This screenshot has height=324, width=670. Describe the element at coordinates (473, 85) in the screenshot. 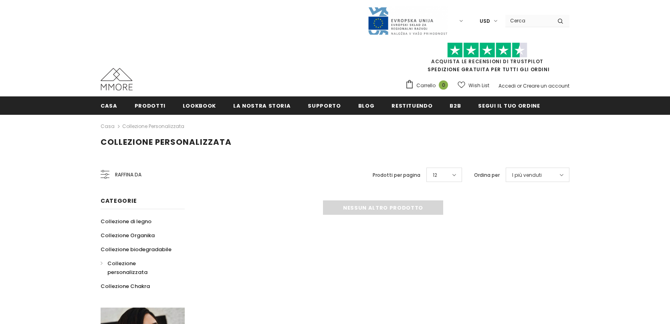

I see `a: Wish List` at that location.